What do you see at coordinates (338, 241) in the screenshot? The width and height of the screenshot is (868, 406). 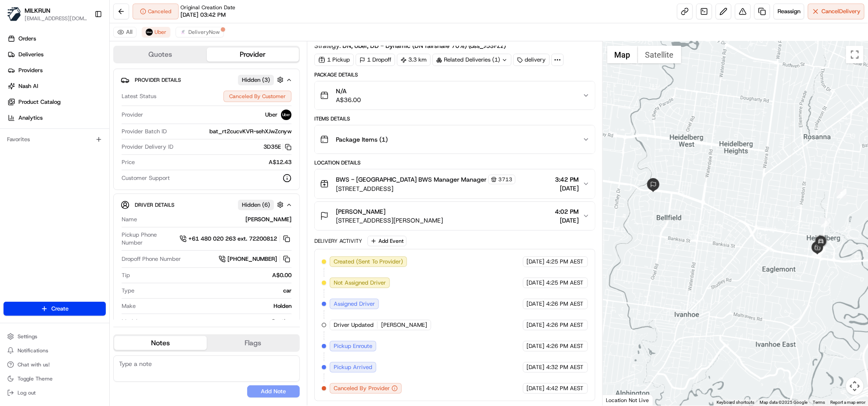 I see `div: Delivery Activity` at bounding box center [338, 241].